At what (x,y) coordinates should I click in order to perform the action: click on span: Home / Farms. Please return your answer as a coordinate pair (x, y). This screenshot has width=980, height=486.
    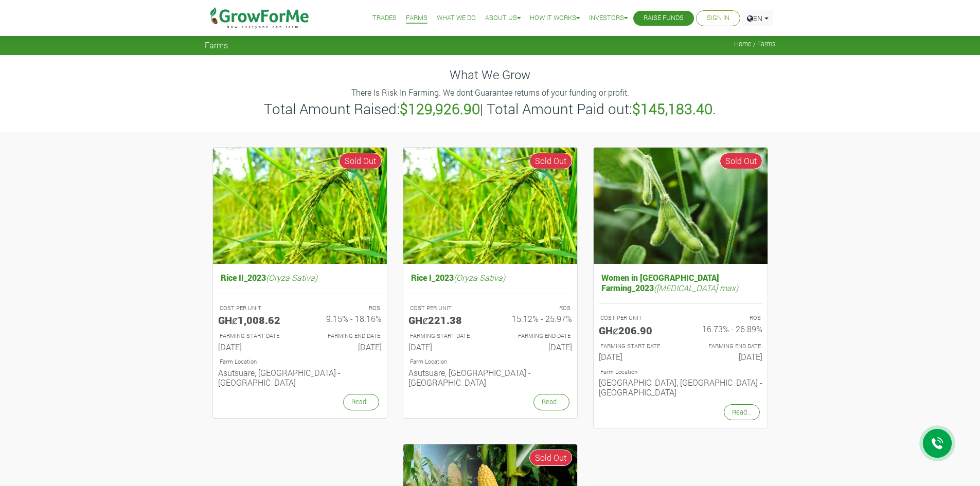
    Looking at the image, I should click on (755, 44).